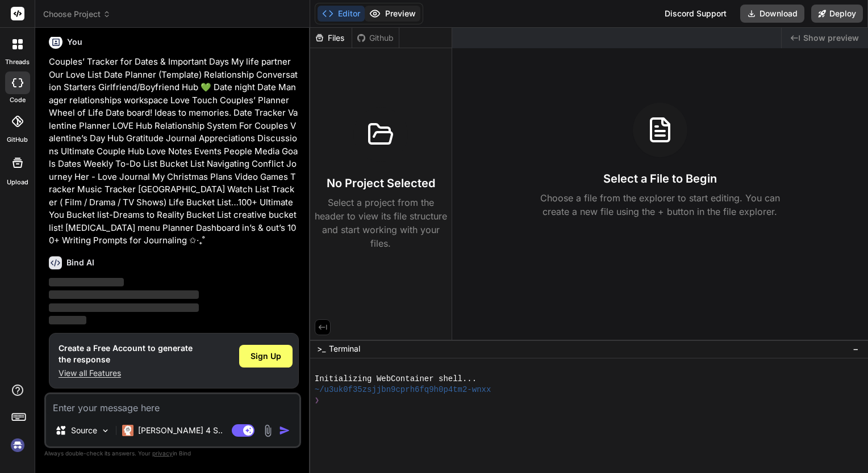 The height and width of the screenshot is (473, 868). I want to click on div: Github, so click(376, 38).